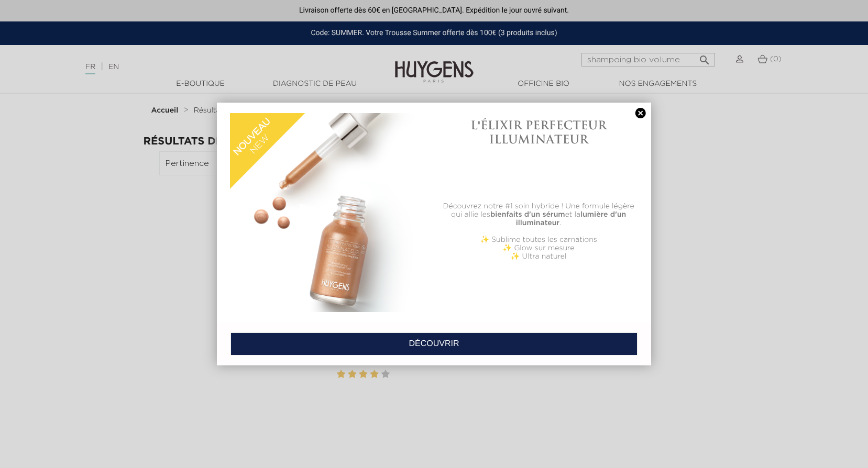 This screenshot has height=468, width=868. What do you see at coordinates (571, 219) in the screenshot?
I see `b: lumière d'un illuminateur` at bounding box center [571, 219].